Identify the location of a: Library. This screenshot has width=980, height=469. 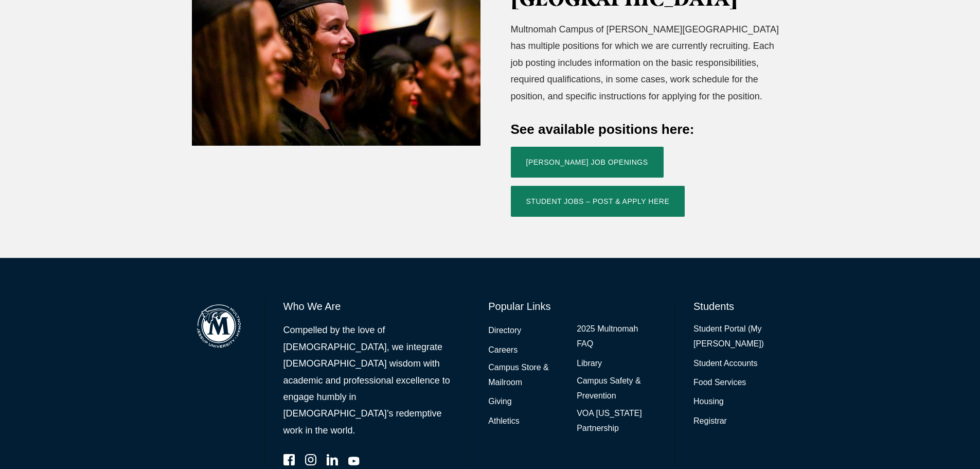
(589, 364).